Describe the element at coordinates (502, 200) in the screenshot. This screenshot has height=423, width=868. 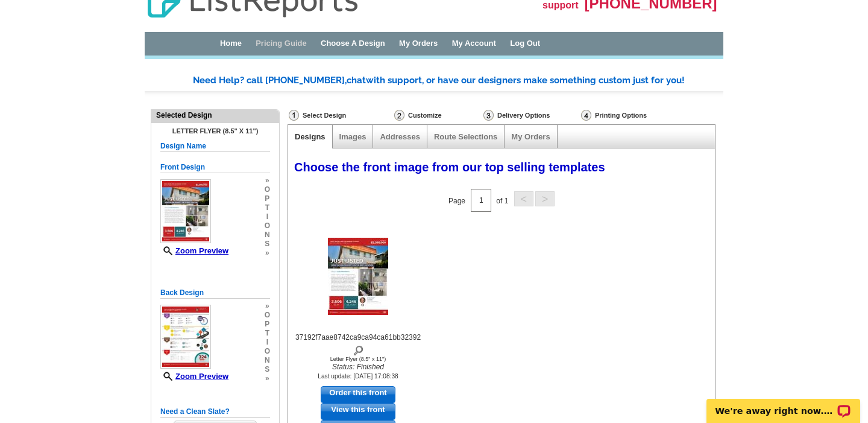
I see `span: of 1` at that location.